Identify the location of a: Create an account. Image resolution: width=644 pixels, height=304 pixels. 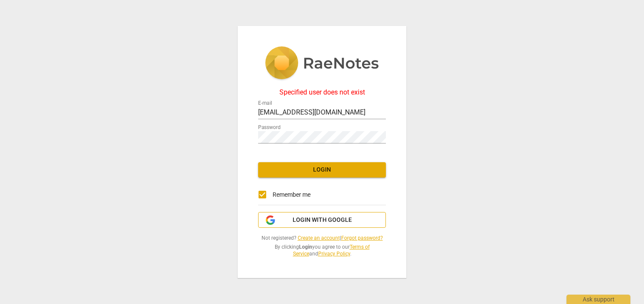
(319, 238).